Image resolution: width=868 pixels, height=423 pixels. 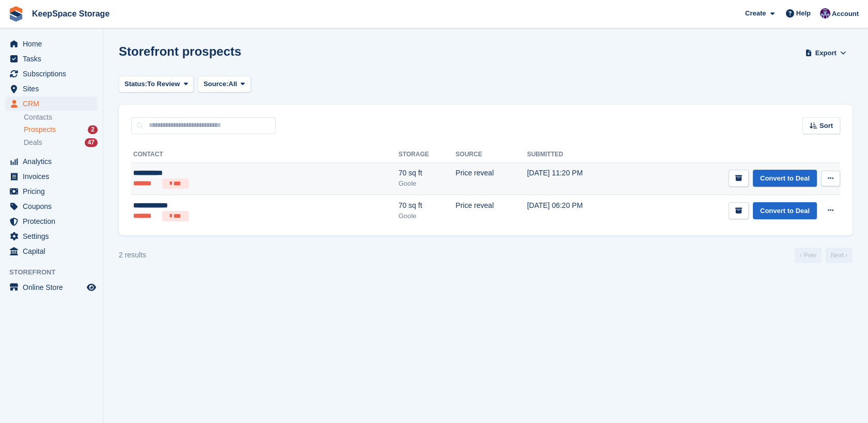 What do you see at coordinates (56, 272) in the screenshot?
I see `span: Storefront` at bounding box center [56, 272].